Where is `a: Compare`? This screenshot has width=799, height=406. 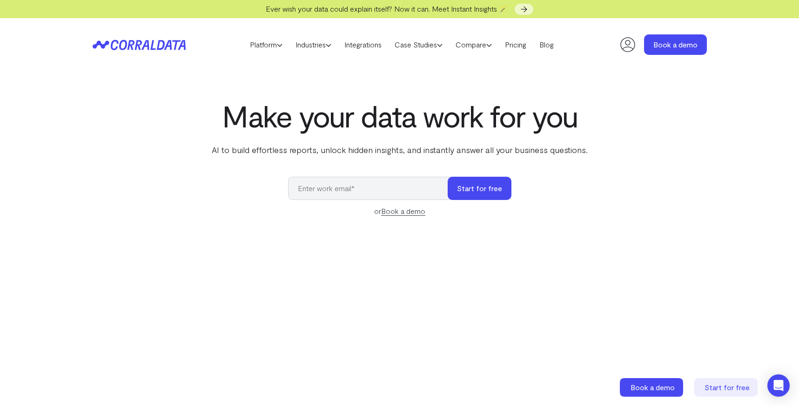 a: Compare is located at coordinates (474, 45).